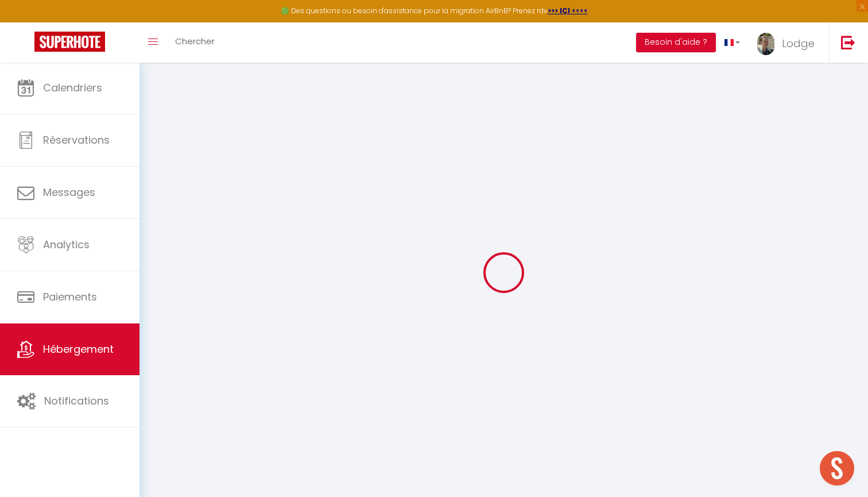 Image resolution: width=868 pixels, height=497 pixels. I want to click on img: Super Booking, so click(70, 41).